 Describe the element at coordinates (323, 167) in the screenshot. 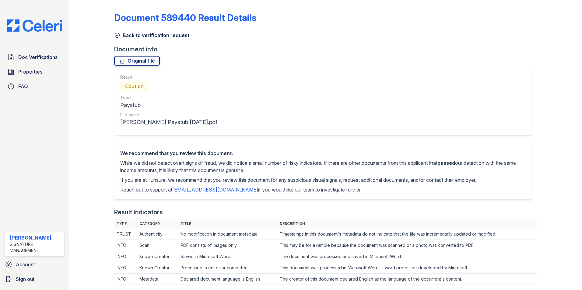

I see `p: While we did not detect overt signs of fraud, we did notice a small number of risky indicators. I...` at that location.